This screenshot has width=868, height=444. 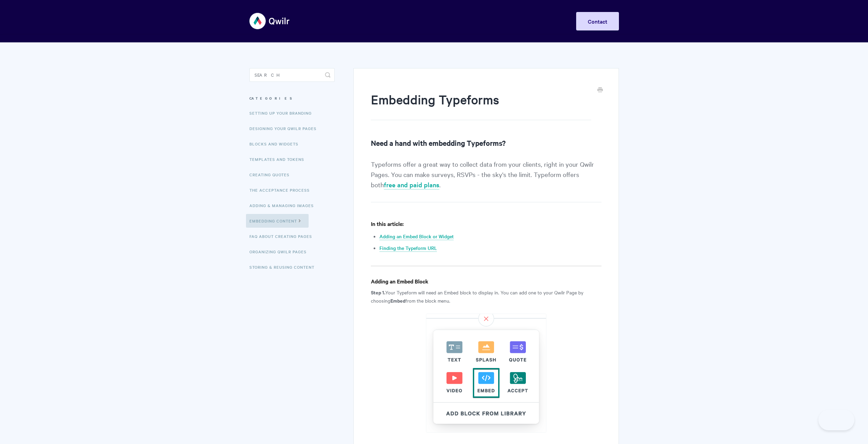 I want to click on a: free and paid plans, so click(x=411, y=185).